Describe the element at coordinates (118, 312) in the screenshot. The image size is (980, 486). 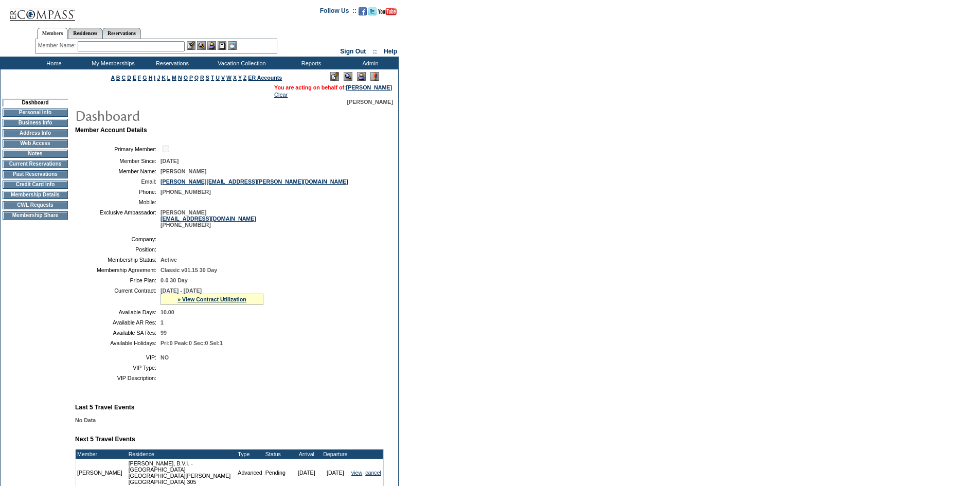
I see `td: Available Days:` at that location.